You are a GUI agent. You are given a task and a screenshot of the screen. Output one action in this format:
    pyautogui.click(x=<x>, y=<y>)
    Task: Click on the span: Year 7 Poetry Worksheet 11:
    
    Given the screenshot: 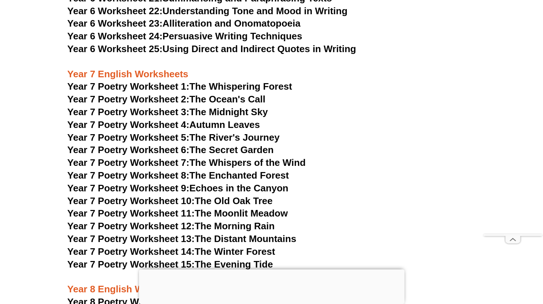 What is the action you would take?
    pyautogui.click(x=131, y=214)
    